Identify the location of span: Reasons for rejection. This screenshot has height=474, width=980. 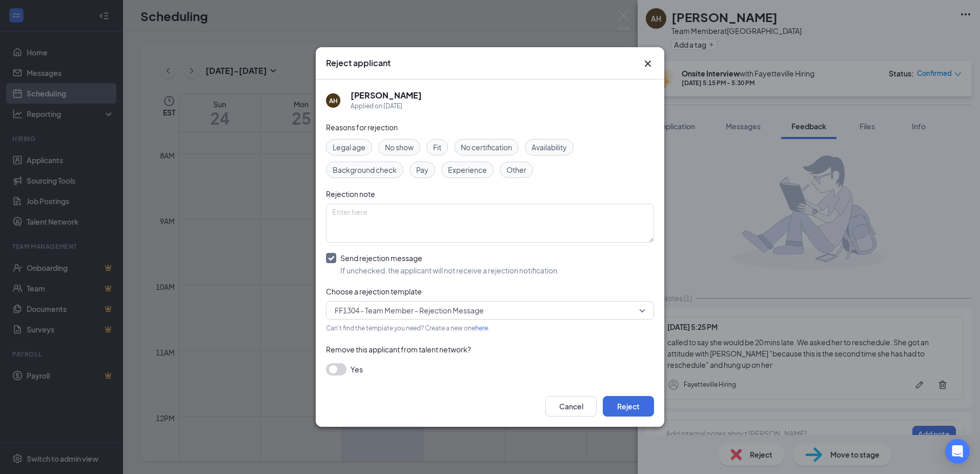
(362, 127).